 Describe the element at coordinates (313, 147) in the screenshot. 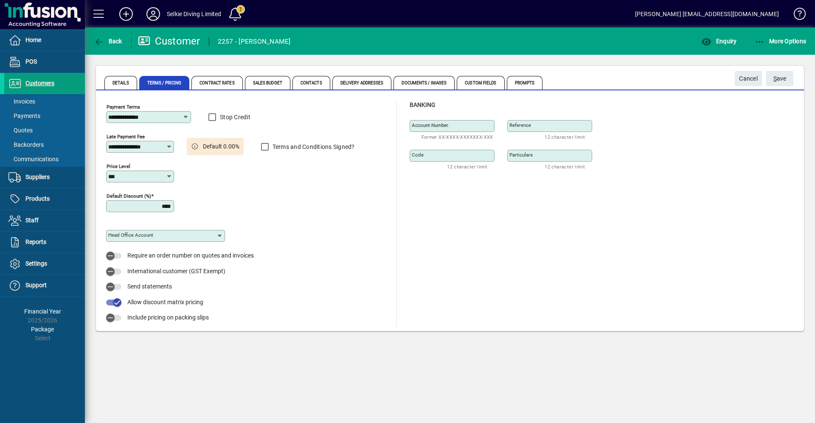

I see `label: Terms and Conditions Signed?` at that location.